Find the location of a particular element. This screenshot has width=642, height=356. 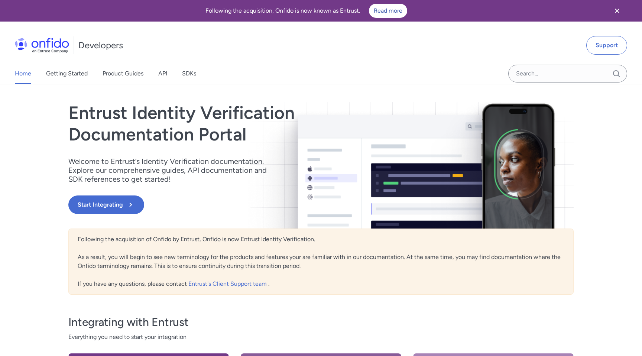

input: Onfido search input field is located at coordinates (568, 74).